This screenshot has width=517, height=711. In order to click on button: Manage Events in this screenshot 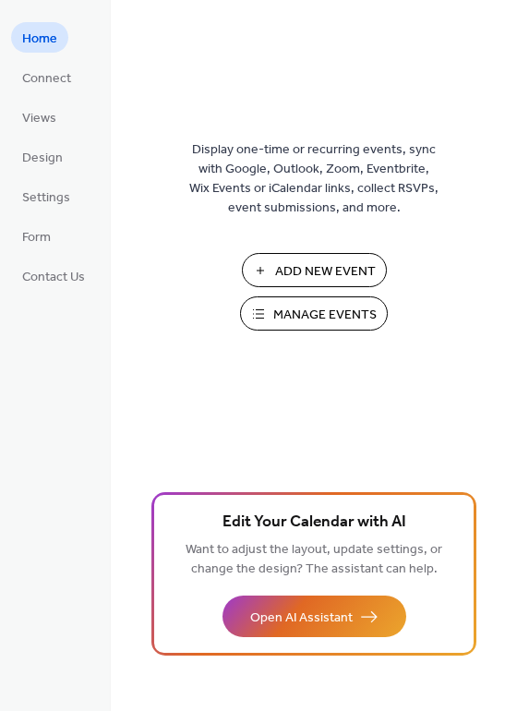, I will do `click(314, 313)`.